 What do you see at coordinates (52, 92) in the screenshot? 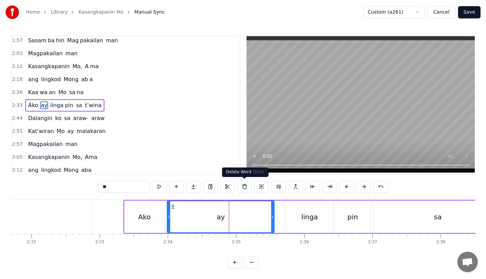
I see `span: an` at bounding box center [52, 92].